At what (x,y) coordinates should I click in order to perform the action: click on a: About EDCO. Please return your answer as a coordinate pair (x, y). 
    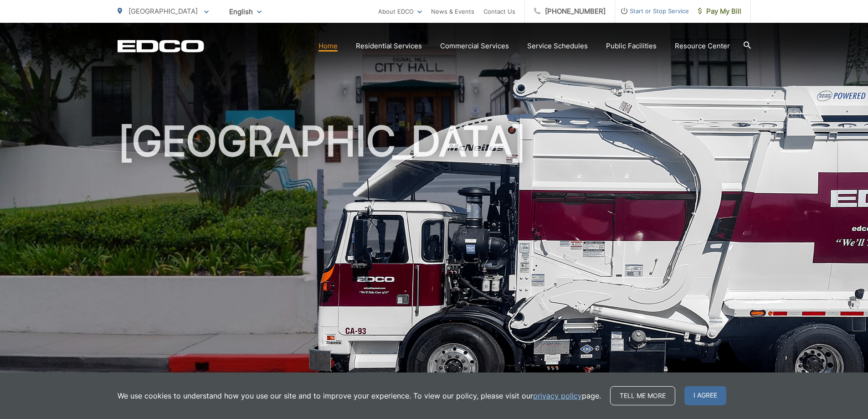
    Looking at the image, I should click on (400, 12).